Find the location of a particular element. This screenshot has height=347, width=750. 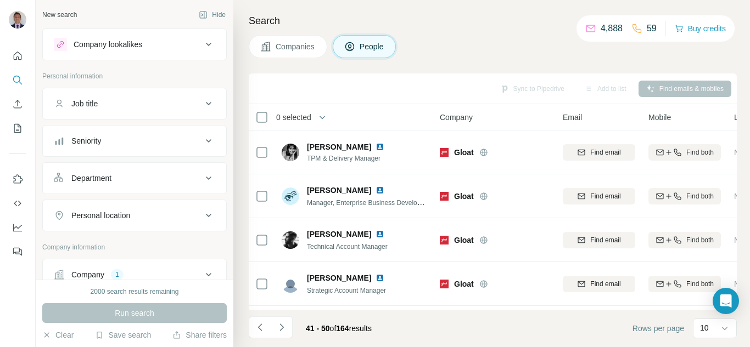

span: of is located at coordinates (333, 329).